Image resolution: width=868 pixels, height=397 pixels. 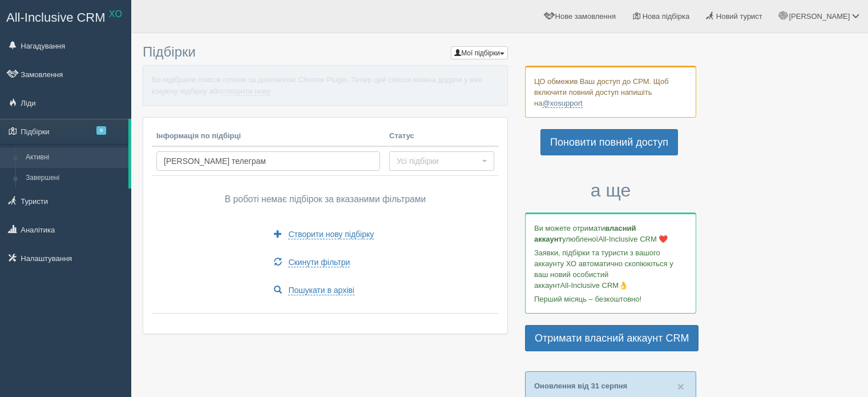 What do you see at coordinates (610, 234) in the screenshot?
I see `p: Ви можете отримати улюбленої` at bounding box center [610, 234].